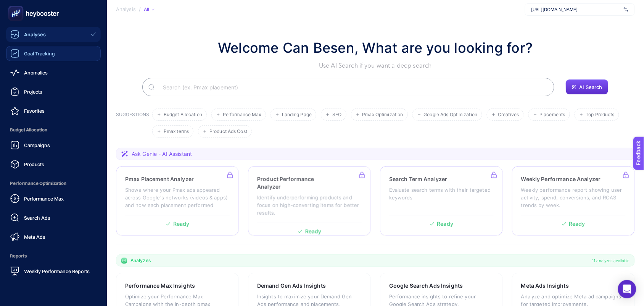 This screenshot has width=644, height=306. What do you see at coordinates (310, 201) in the screenshot?
I see `a: Product Performance AnalyzerIdentify underperforming products and focus on high-converting items ...` at bounding box center [310, 201].